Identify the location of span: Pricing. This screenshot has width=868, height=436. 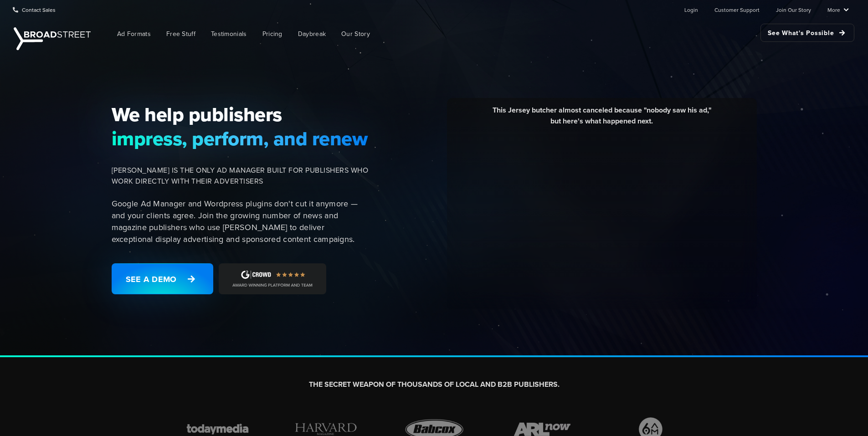
(272, 34).